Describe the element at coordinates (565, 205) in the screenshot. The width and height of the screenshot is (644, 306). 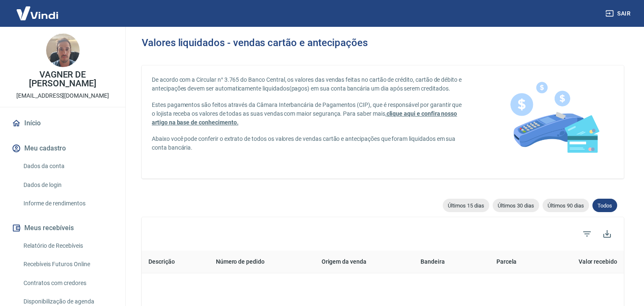
I see `div: Últimos 90 dias` at that location.